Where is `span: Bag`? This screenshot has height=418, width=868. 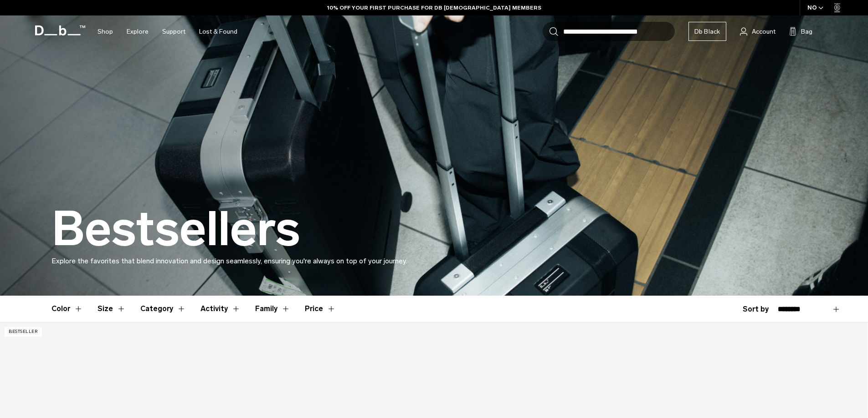
span: Bag is located at coordinates (806, 31).